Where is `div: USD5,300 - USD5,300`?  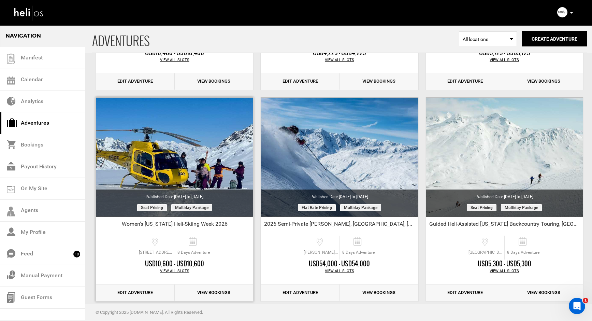 div: USD5,300 - USD5,300 is located at coordinates (504, 264).